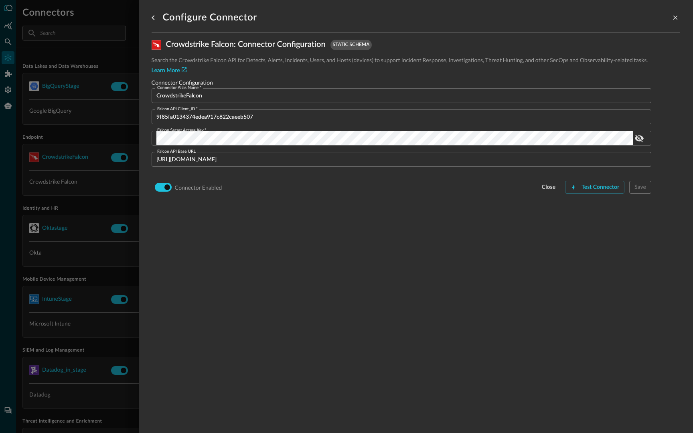 The width and height of the screenshot is (693, 433). I want to click on button: Test Connector, so click(595, 187).